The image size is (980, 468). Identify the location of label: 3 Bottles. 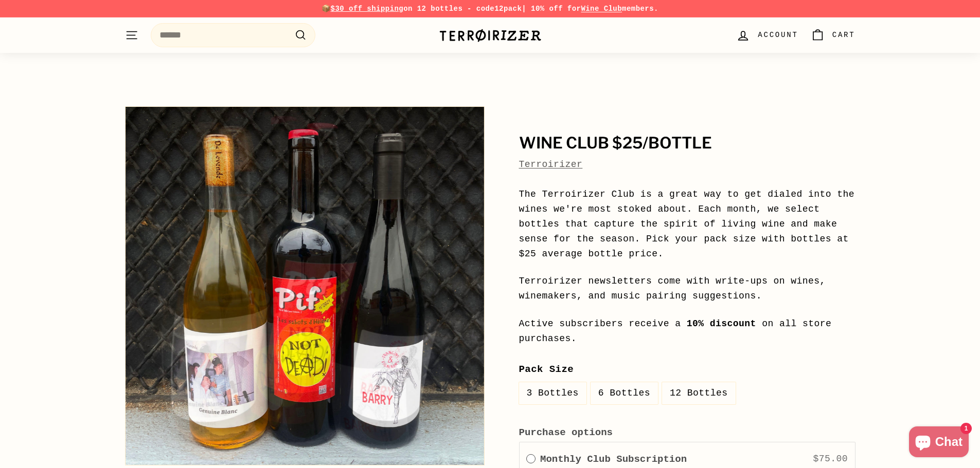
(552, 394).